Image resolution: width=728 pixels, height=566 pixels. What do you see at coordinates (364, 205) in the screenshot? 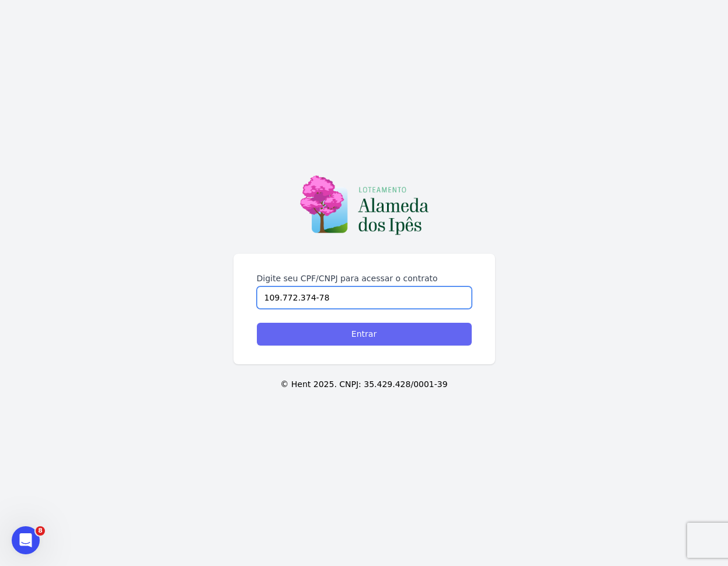
I see `img: logo.png` at bounding box center [364, 205].